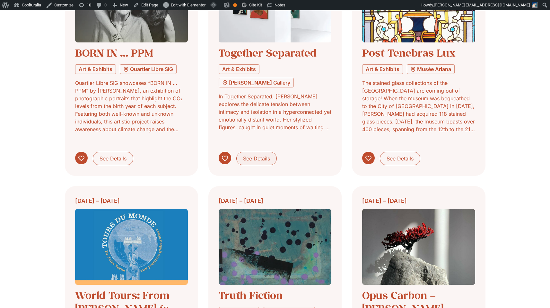  I want to click on a: BORN IN … PPM, so click(114, 53).